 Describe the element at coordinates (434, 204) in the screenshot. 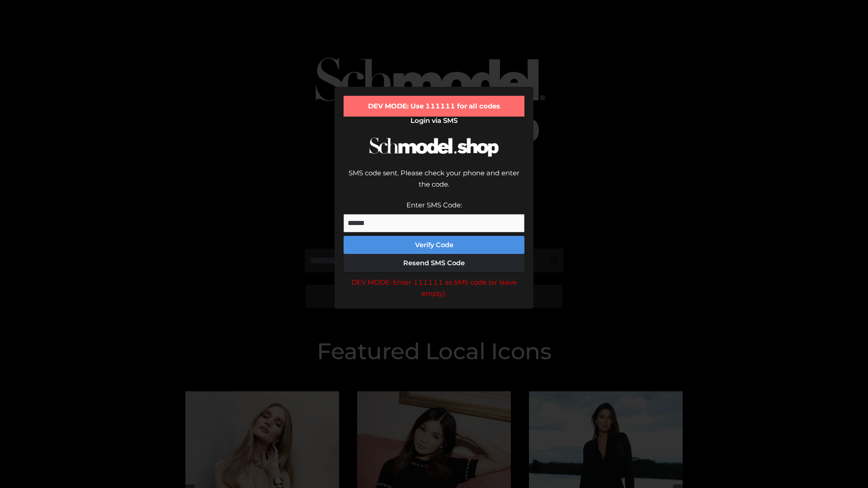

I see `label: Enter SMS Code:` at that location.